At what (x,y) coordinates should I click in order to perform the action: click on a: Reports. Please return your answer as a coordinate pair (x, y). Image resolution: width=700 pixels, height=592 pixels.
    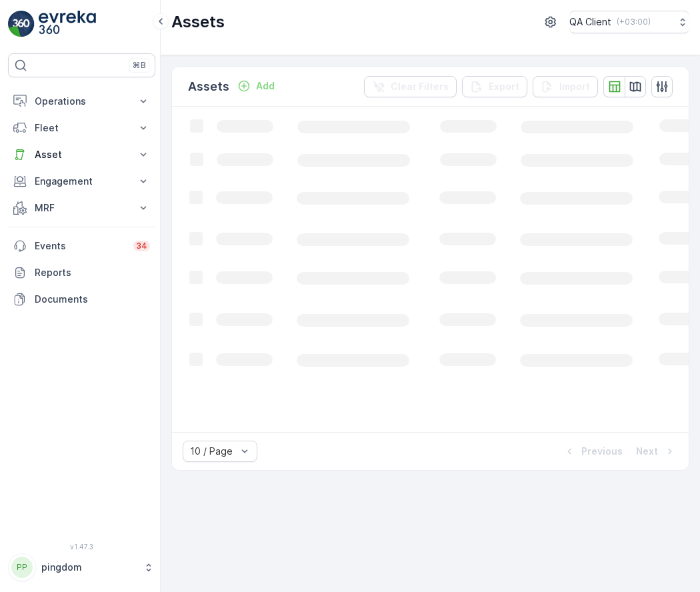
    Looking at the image, I should click on (82, 272).